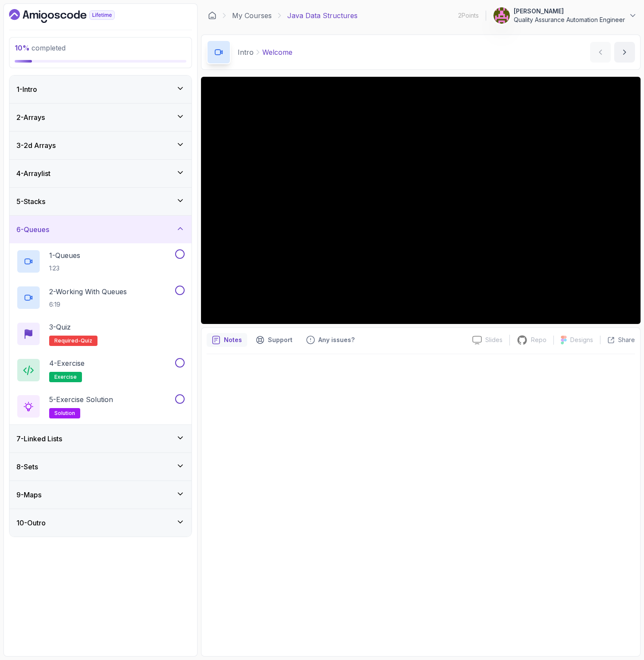  What do you see at coordinates (246, 52) in the screenshot?
I see `p: Intro` at bounding box center [246, 52].